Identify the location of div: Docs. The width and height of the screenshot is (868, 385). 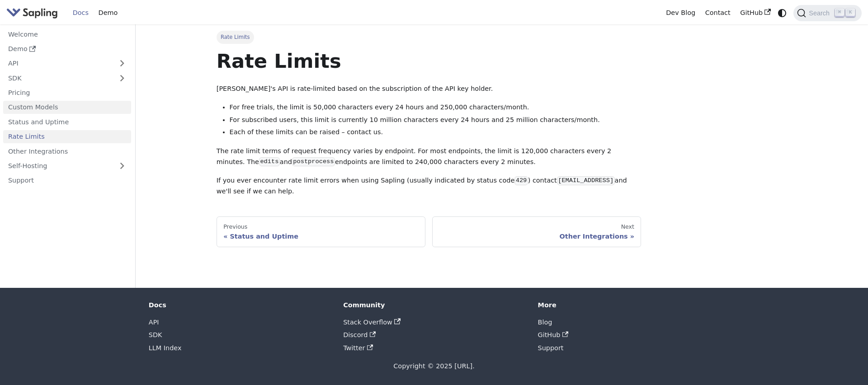
(239, 305).